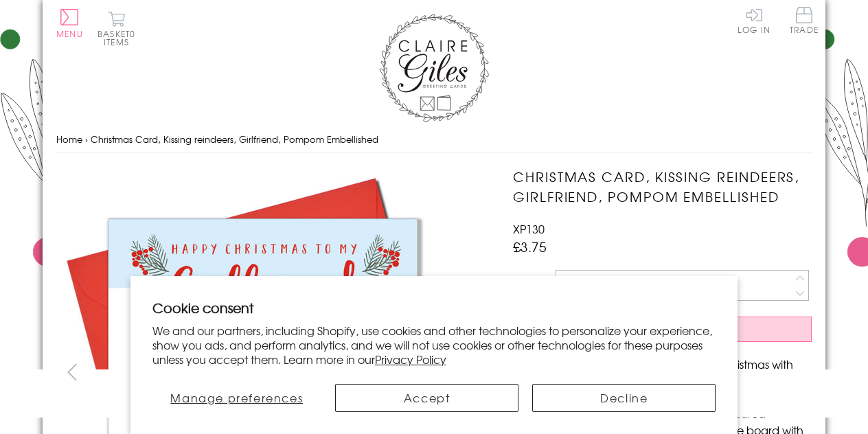 The height and width of the screenshot is (434, 868). I want to click on h1: Christmas Card, Kissing reindeers, Girlfriend, Pompom Embellished, so click(662, 187).